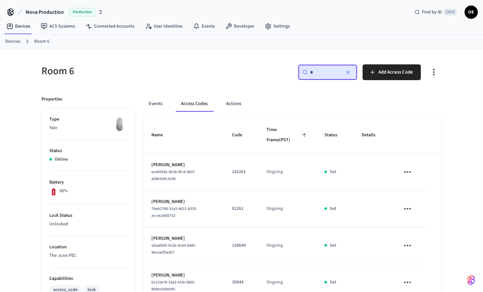 The image size is (483, 292). I want to click on span: Code, so click(241, 135).